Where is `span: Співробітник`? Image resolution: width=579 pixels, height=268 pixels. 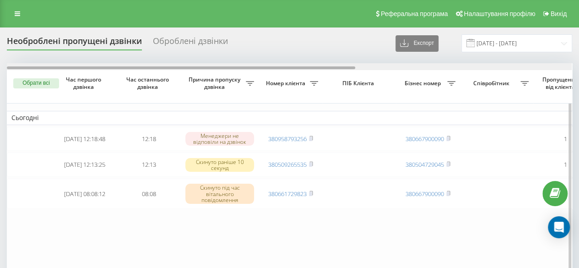 span: Співробітник is located at coordinates (493, 83).